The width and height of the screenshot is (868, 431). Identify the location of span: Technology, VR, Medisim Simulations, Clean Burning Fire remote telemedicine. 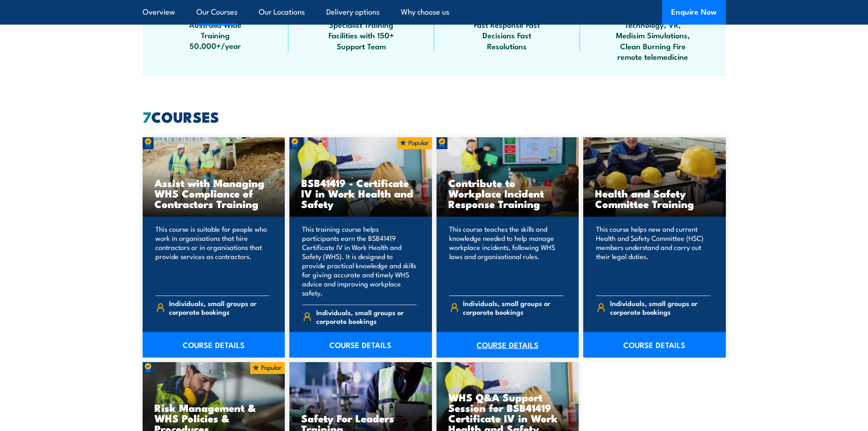
(653, 41).